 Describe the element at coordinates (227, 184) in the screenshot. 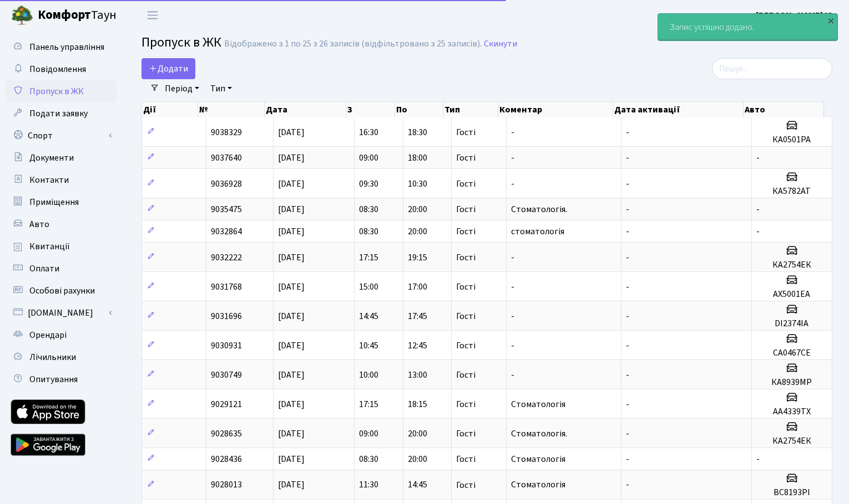

I see `span: 9036928` at that location.